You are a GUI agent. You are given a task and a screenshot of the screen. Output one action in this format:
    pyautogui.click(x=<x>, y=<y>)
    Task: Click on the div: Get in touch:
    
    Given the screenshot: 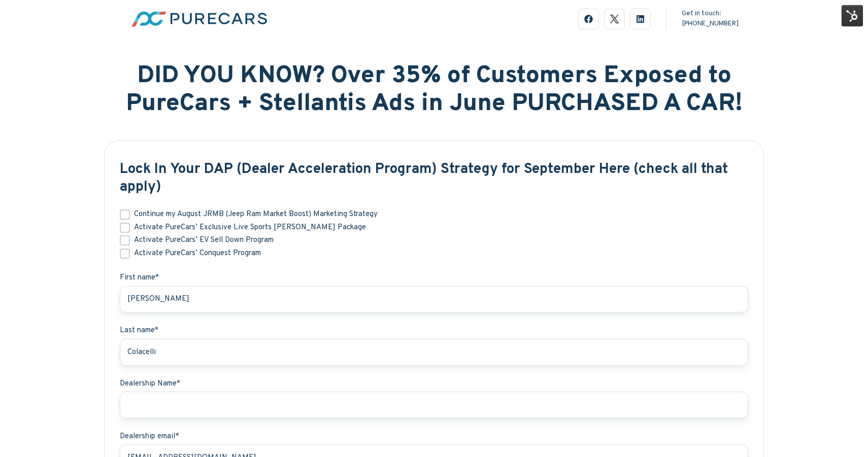 What is the action you would take?
    pyautogui.click(x=710, y=19)
    